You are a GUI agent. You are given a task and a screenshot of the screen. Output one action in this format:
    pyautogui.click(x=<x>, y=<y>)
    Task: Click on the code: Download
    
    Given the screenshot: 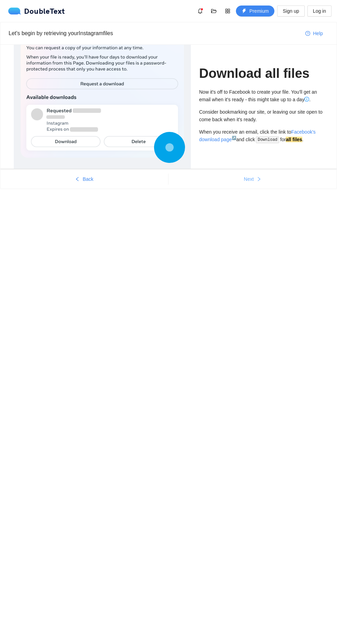 What is the action you would take?
    pyautogui.click(x=268, y=140)
    